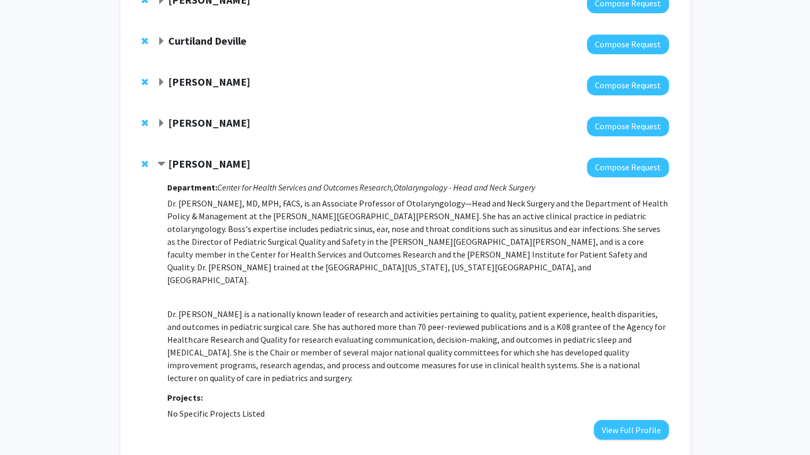 The image size is (810, 455). I want to click on i: Center for Health Services and Outcomes Research,, so click(305, 188).